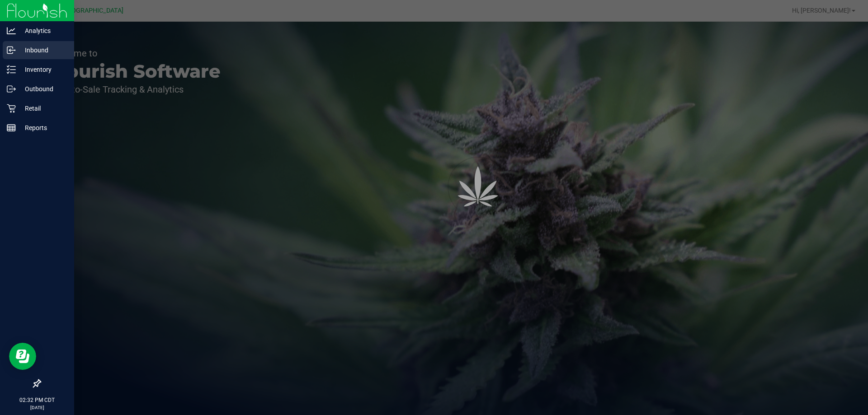 The height and width of the screenshot is (415, 868). Describe the element at coordinates (12, 50) in the screenshot. I see `inline-svg: Inbound` at that location.